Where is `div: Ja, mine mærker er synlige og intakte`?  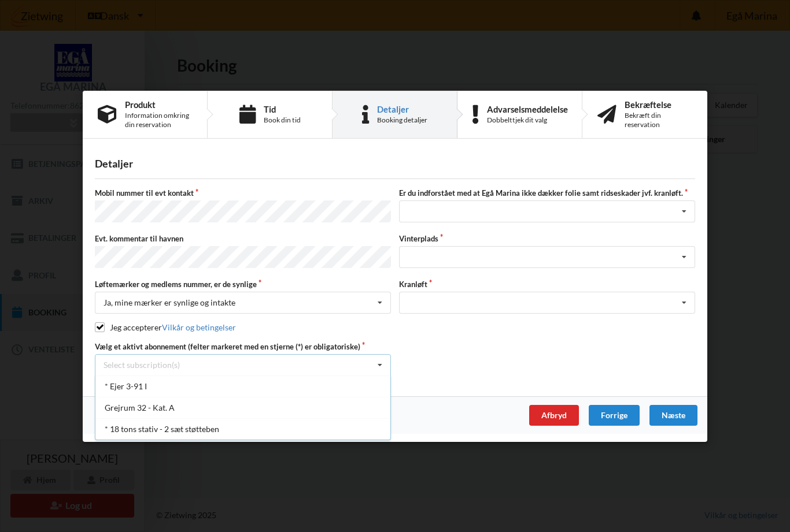 div: Ja, mine mærker er synlige og intakte is located at coordinates (169, 303).